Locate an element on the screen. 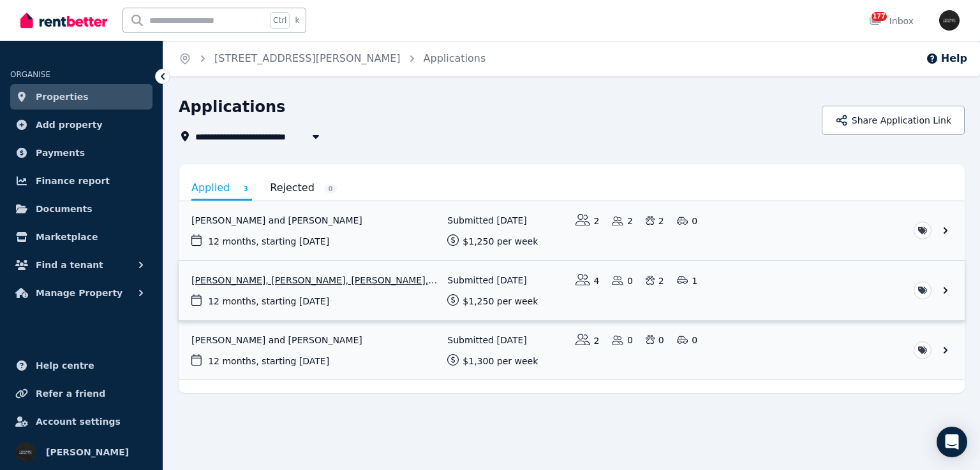 This screenshot has height=470, width=980. a: View application: Tobias Van Pel and Yvonne Hofstee is located at coordinates (571, 231).